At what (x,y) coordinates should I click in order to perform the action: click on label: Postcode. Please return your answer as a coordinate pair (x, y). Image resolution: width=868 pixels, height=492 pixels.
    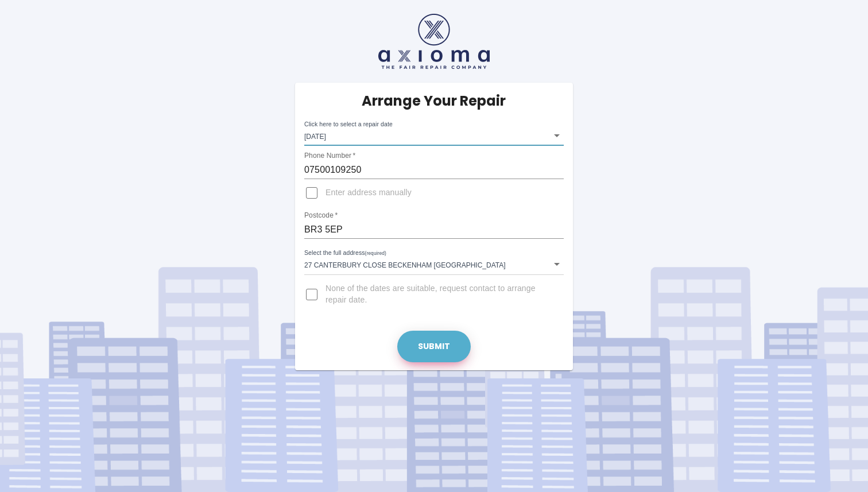
    Looking at the image, I should click on (321, 215).